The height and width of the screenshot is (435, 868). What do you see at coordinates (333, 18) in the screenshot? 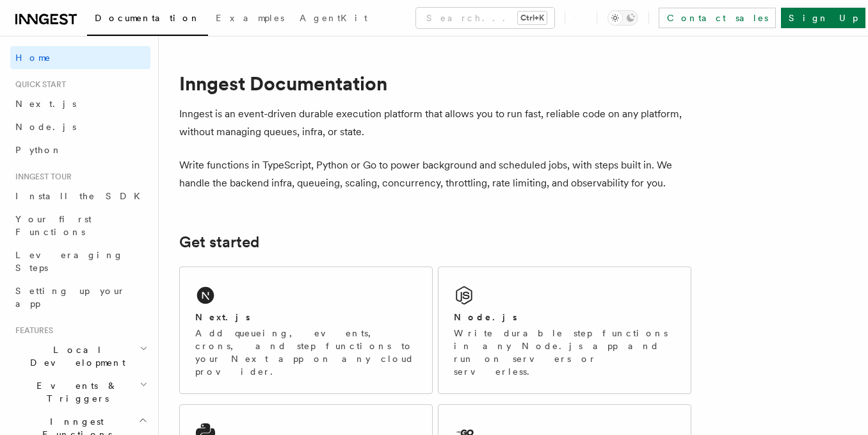
I see `span: AgentKit` at bounding box center [333, 18].